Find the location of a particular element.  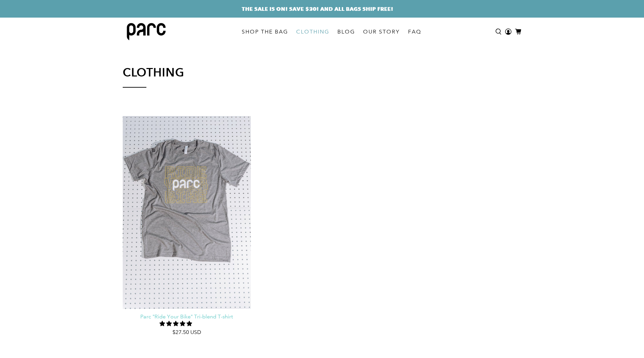

a: THE SALE IS ON! SAVE $30! AND ALL BAGS SHIP FREE! is located at coordinates (317, 9).